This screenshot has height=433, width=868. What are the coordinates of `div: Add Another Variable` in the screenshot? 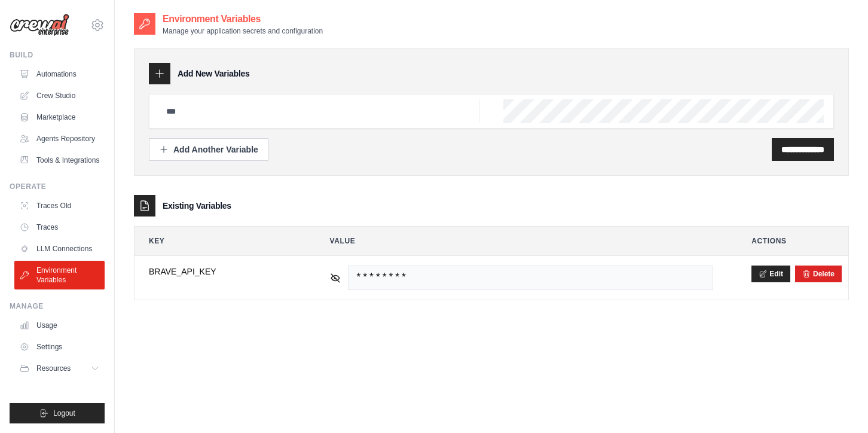 It's located at (208, 149).